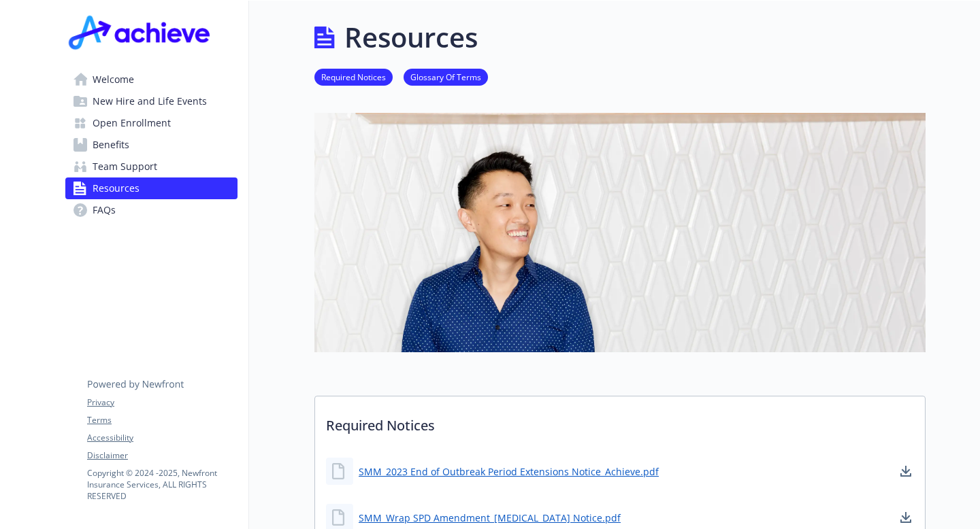 The image size is (980, 529). I want to click on a: Terms, so click(162, 420).